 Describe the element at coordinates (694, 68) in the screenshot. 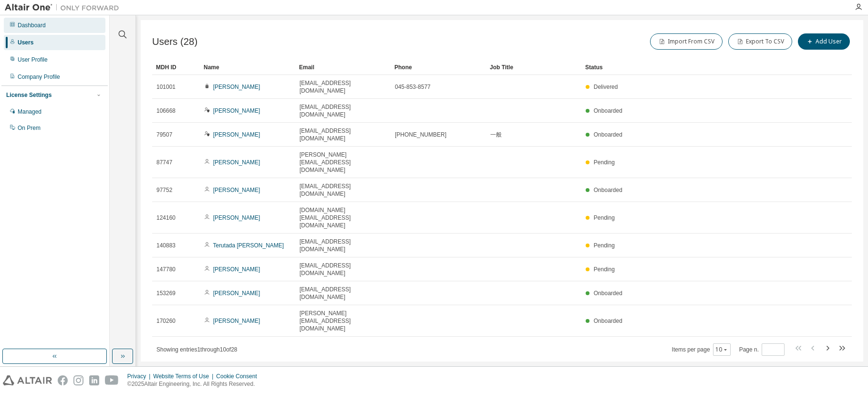

I see `div: Status` at that location.